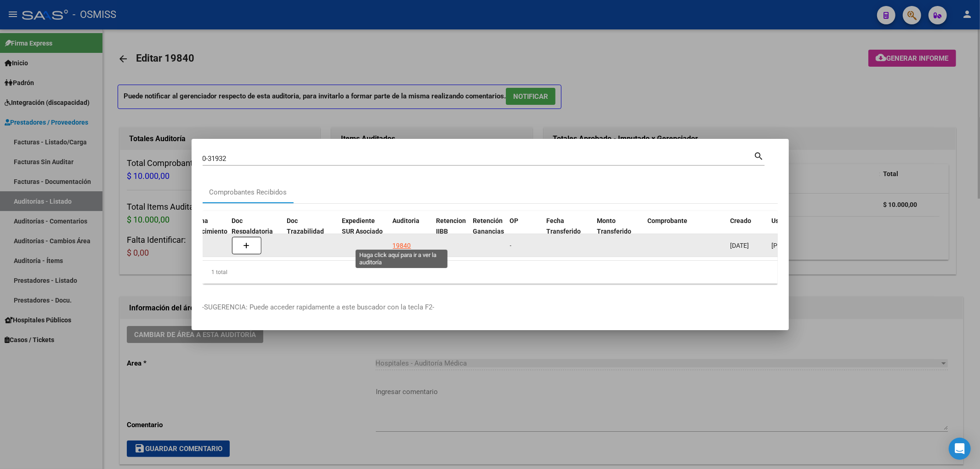 The height and width of the screenshot is (469, 980). Describe the element at coordinates (524, 231) in the screenshot. I see `datatable-header-cell: OP` at that location.